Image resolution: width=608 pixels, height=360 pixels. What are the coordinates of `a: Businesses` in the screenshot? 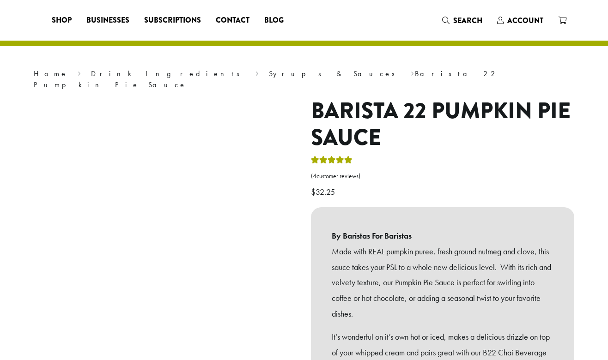 It's located at (108, 20).